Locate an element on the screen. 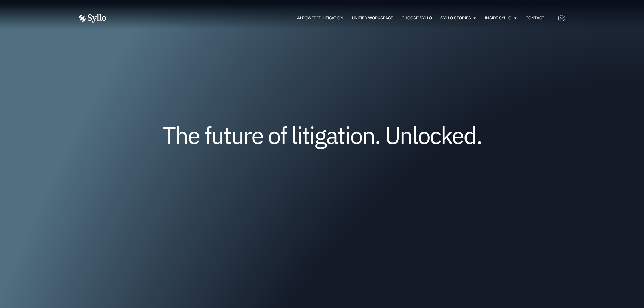 This screenshot has height=308, width=644. img: Vector is located at coordinates (93, 18).